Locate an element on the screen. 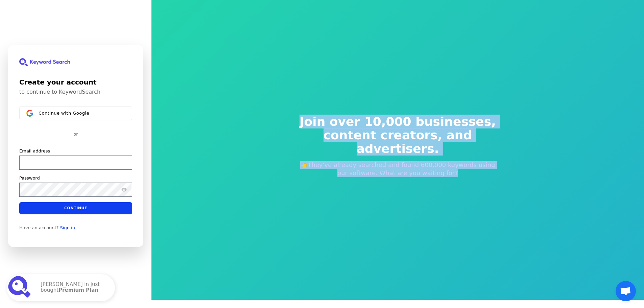 The image size is (644, 308). span: content creators, and advertisers. is located at coordinates (398, 142).